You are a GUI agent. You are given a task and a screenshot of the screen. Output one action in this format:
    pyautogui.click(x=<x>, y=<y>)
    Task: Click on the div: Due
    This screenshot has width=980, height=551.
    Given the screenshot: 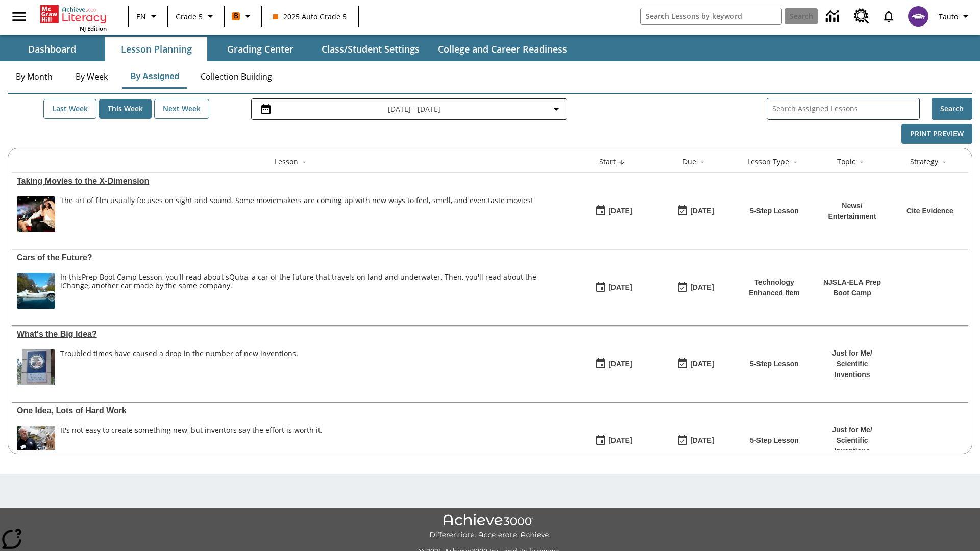 What is the action you would take?
    pyautogui.click(x=689, y=162)
    